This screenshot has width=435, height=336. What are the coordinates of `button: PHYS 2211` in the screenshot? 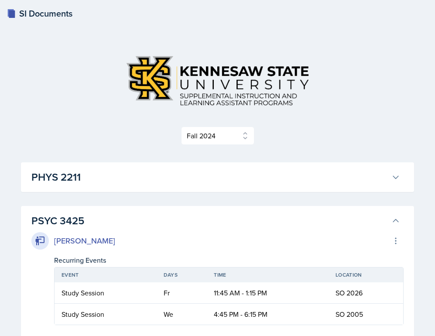 It's located at (216, 177).